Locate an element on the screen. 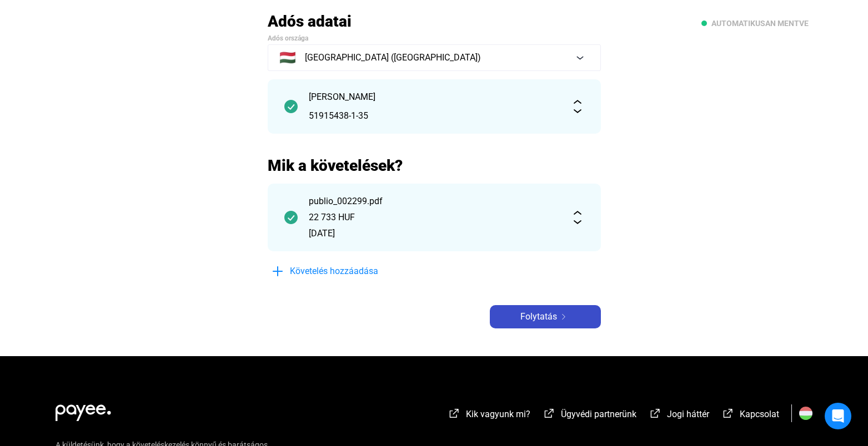 The height and width of the screenshot is (446, 868). img: white-payee-white-dot.svg is located at coordinates (83, 410).